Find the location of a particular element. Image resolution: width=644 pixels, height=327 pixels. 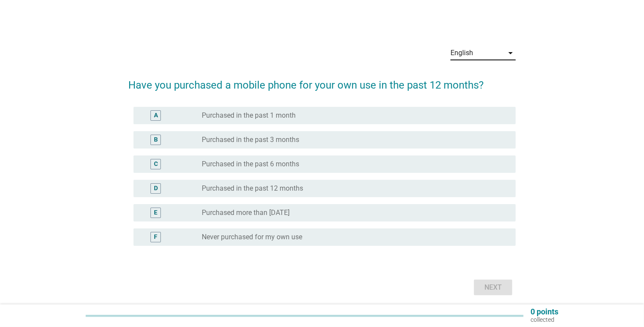

div: E is located at coordinates (156, 213).